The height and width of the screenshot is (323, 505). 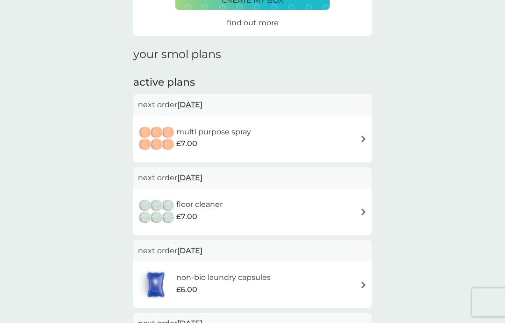 What do you see at coordinates (253, 22) in the screenshot?
I see `span: find out more` at bounding box center [253, 22].